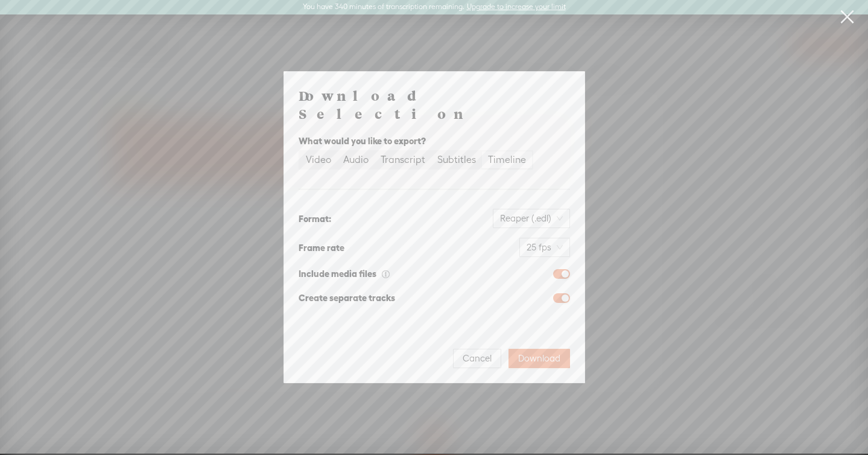 Image resolution: width=868 pixels, height=455 pixels. I want to click on div: What would you like to export?, so click(434, 141).